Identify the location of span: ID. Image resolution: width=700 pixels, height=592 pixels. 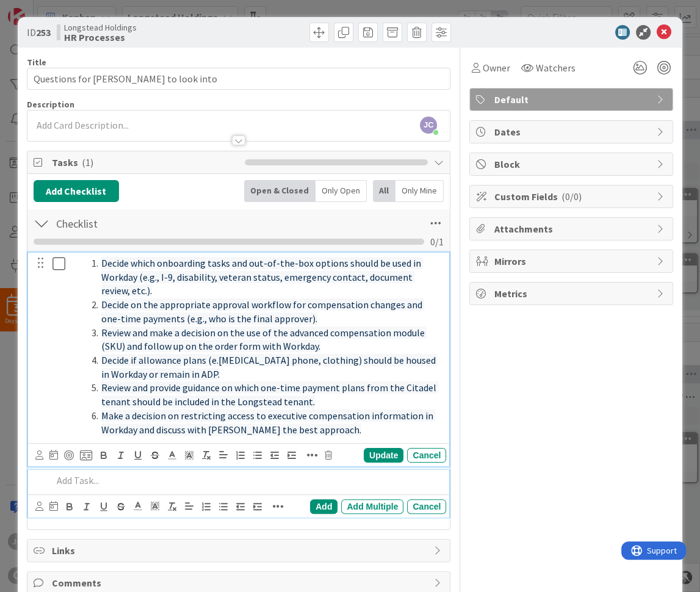
(38, 32).